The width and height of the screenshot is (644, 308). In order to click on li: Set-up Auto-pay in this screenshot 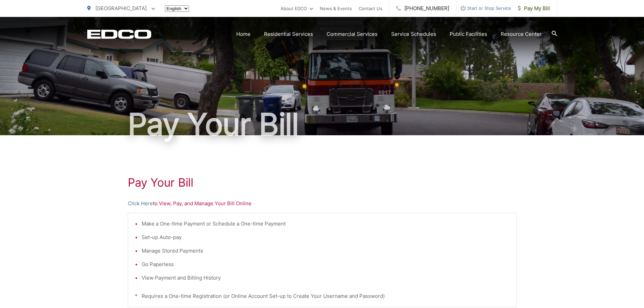, I will do `click(325, 237)`.